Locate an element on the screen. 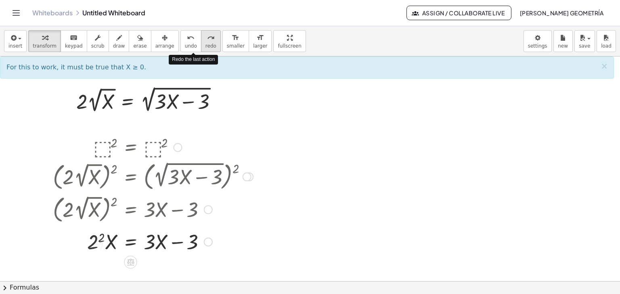 The width and height of the screenshot is (620, 294). button: load is located at coordinates (606, 41).